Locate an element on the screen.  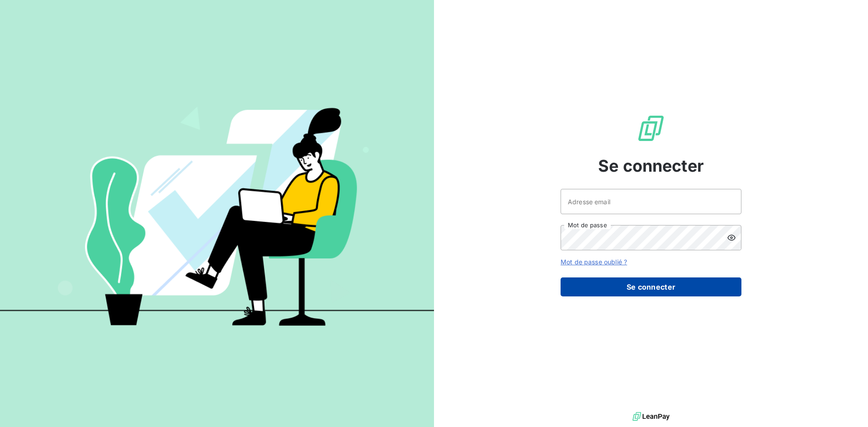
a: Mot de passe oublié ? is located at coordinates (594, 262).